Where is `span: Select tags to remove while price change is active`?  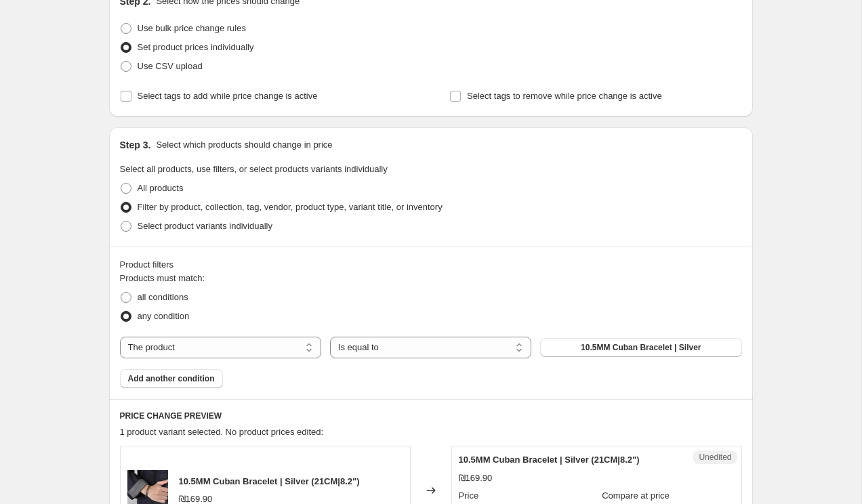
span: Select tags to remove while price change is active is located at coordinates (564, 95).